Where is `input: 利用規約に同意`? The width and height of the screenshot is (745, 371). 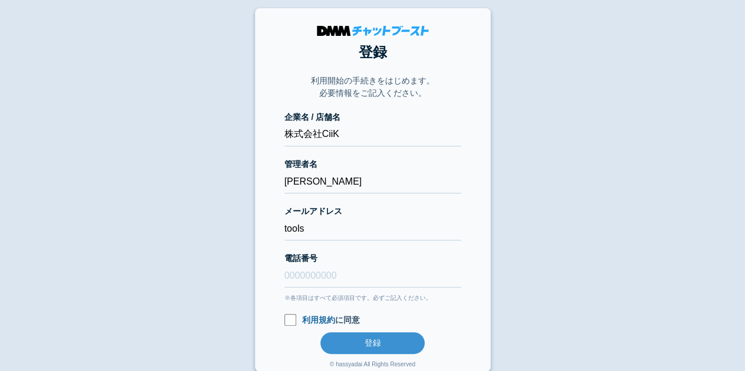 input: 利用規約に同意 is located at coordinates (290, 320).